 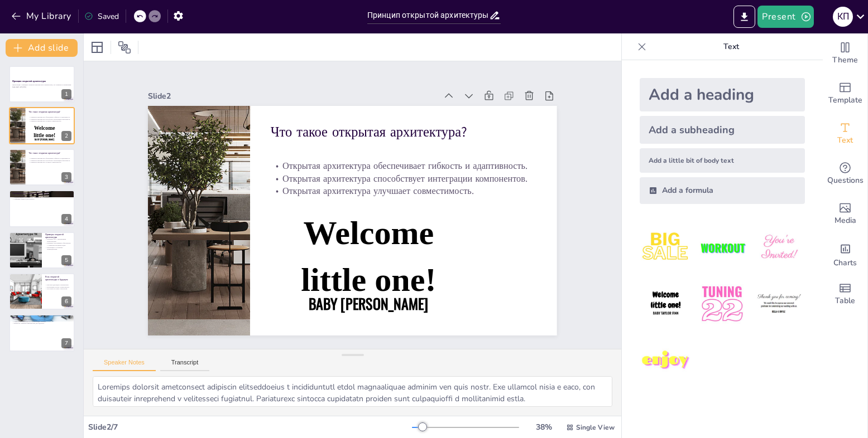 What do you see at coordinates (721, 304) in the screenshot?
I see `img: 5.jpeg` at bounding box center [721, 304].